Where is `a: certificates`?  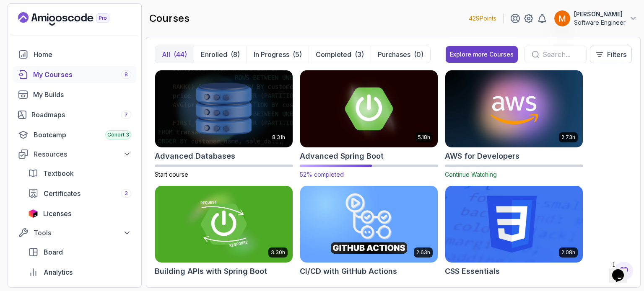
a: certificates is located at coordinates (80, 194).